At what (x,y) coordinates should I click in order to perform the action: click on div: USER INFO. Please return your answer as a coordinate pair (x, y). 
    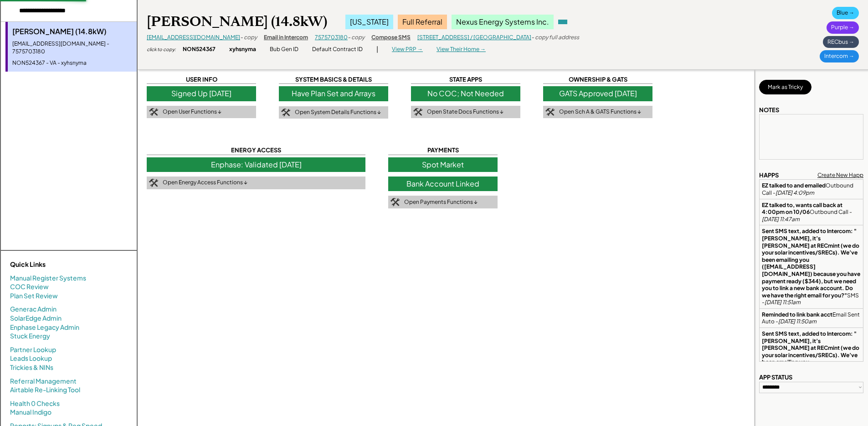
    Looking at the image, I should click on (202, 79).